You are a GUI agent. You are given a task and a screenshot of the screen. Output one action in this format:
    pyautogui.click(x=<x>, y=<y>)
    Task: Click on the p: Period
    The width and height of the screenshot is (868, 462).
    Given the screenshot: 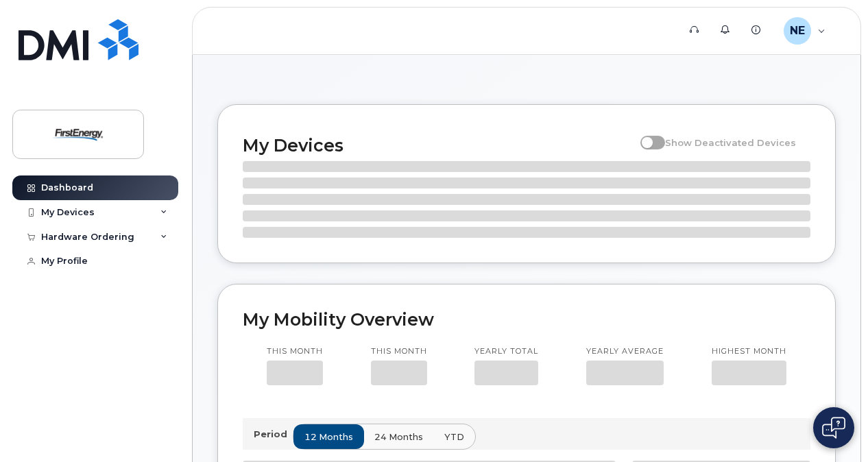 What is the action you would take?
    pyautogui.click(x=273, y=434)
    